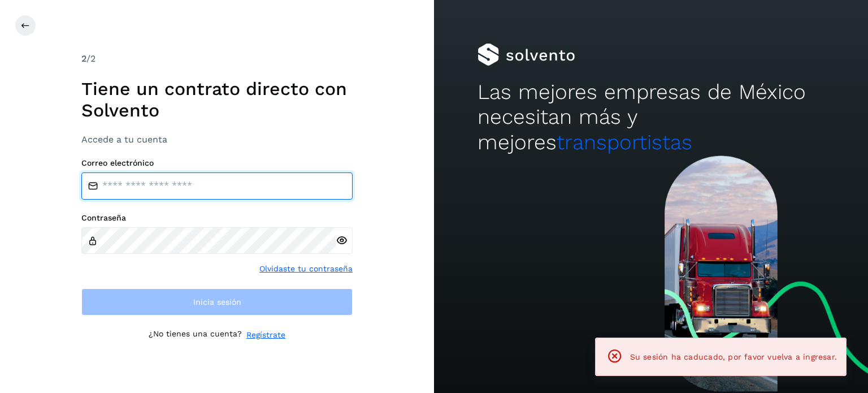 The height and width of the screenshot is (393, 868). Describe the element at coordinates (217, 302) in the screenshot. I see `button: Inicia sesión` at that location.